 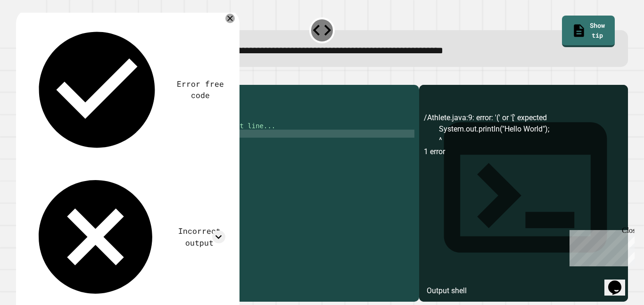 I want to click on div: Chat with us now!Close, so click(x=34, y=32).